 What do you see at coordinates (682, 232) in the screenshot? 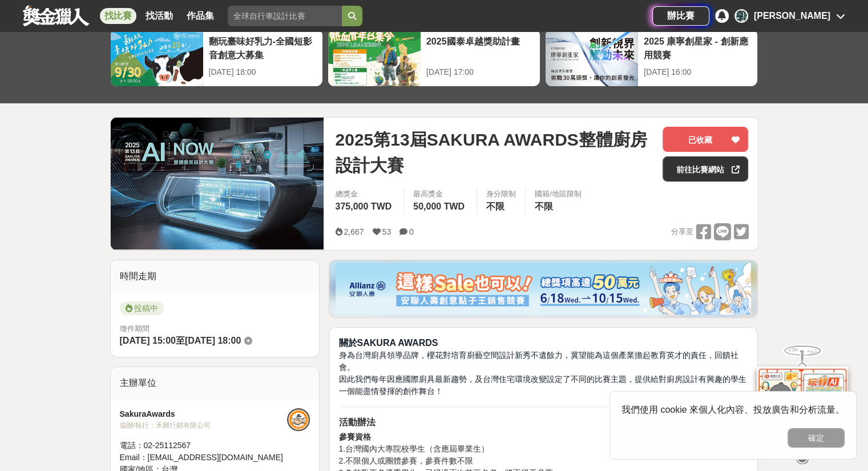
I see `span: 分享至` at bounding box center [682, 232].